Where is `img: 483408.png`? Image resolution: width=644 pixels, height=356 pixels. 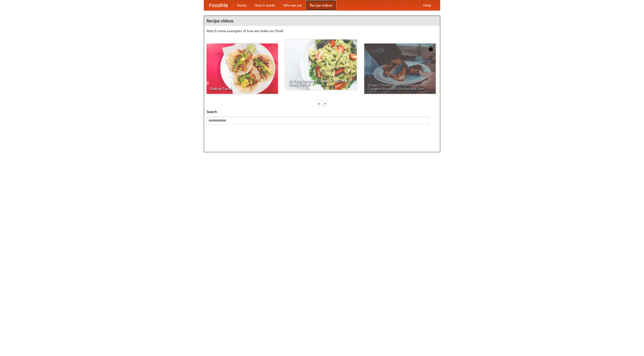
img: 483408.png is located at coordinates (430, 49).